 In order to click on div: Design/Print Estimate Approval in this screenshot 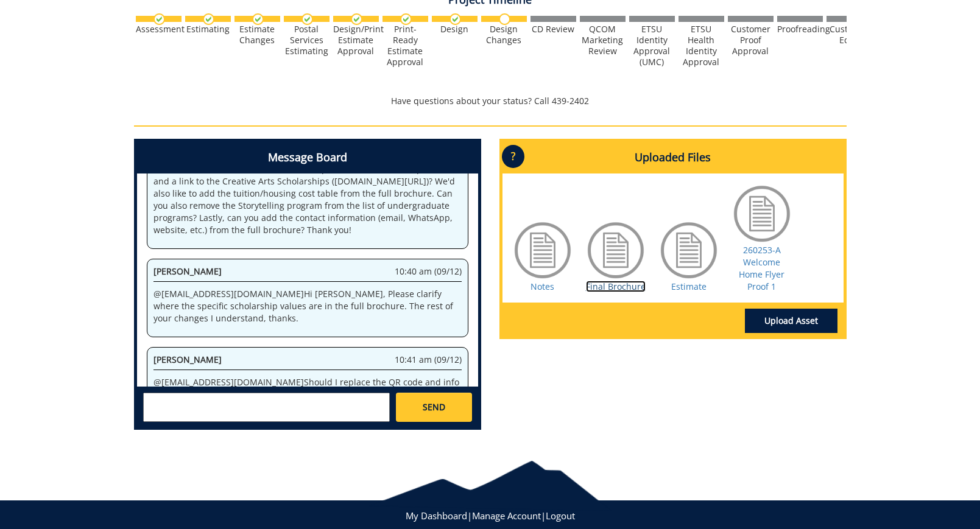, I will do `click(355, 40)`.